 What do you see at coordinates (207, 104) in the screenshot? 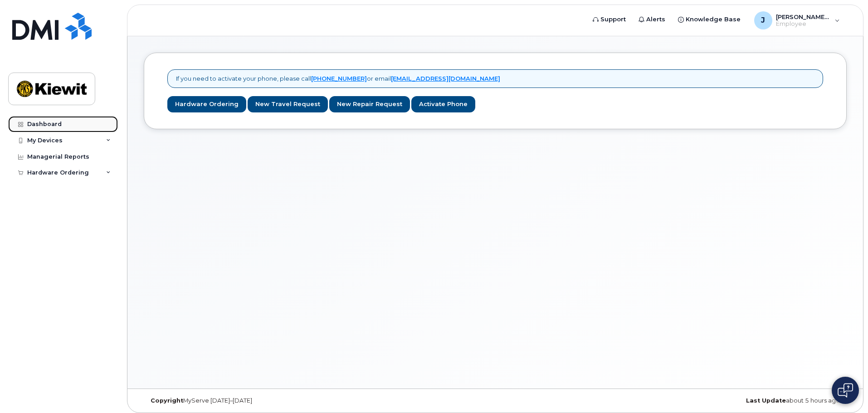
I see `a: Hardware Ordering` at bounding box center [207, 104].